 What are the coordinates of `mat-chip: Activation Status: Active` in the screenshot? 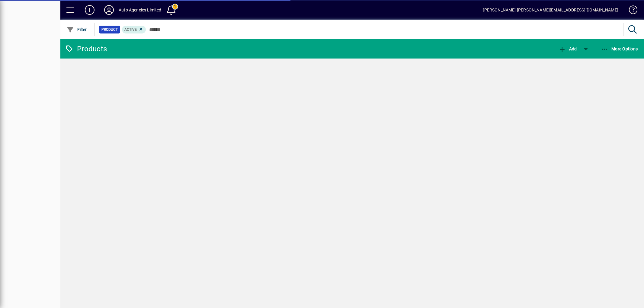 It's located at (134, 29).